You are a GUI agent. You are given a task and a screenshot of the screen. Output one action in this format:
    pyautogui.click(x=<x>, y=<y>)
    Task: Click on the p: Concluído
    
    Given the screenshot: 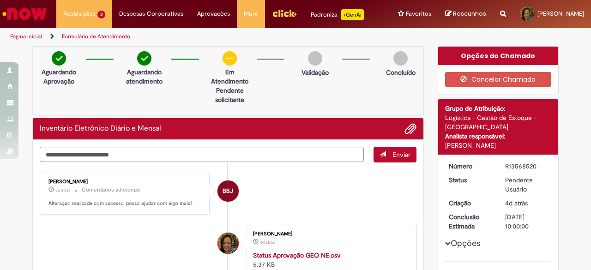 What is the action you would take?
    pyautogui.click(x=401, y=72)
    